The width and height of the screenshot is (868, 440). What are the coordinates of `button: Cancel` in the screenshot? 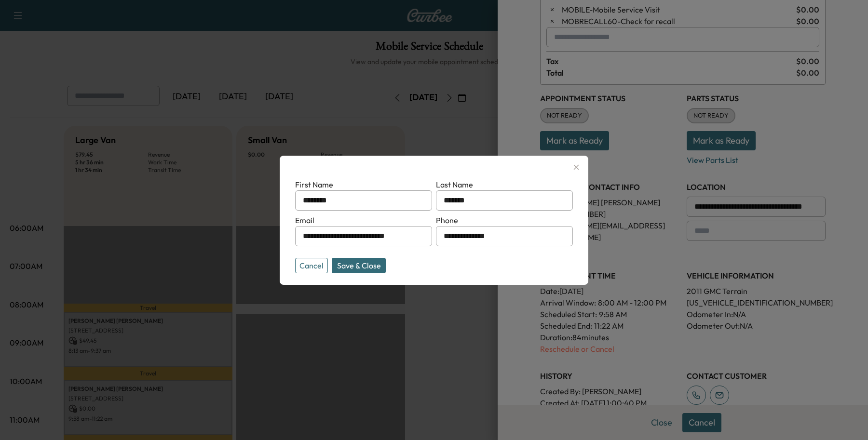 It's located at (312, 266).